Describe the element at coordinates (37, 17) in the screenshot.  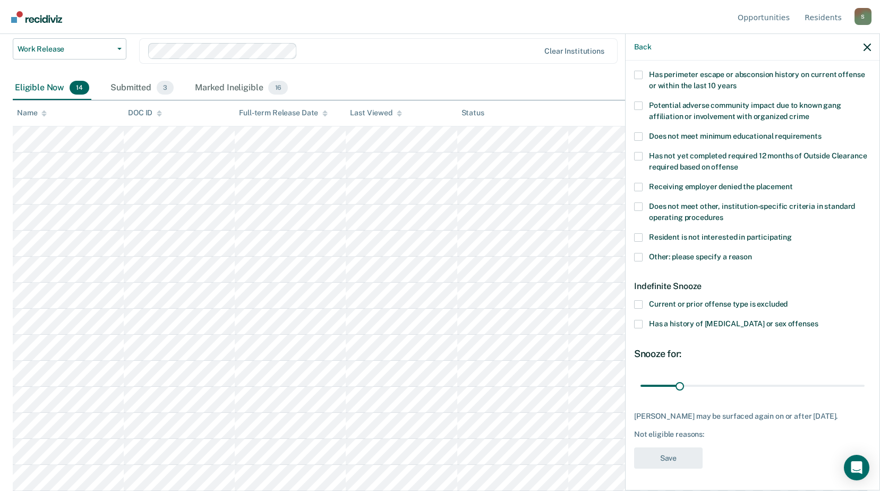
I see `img: Recidiviz` at that location.